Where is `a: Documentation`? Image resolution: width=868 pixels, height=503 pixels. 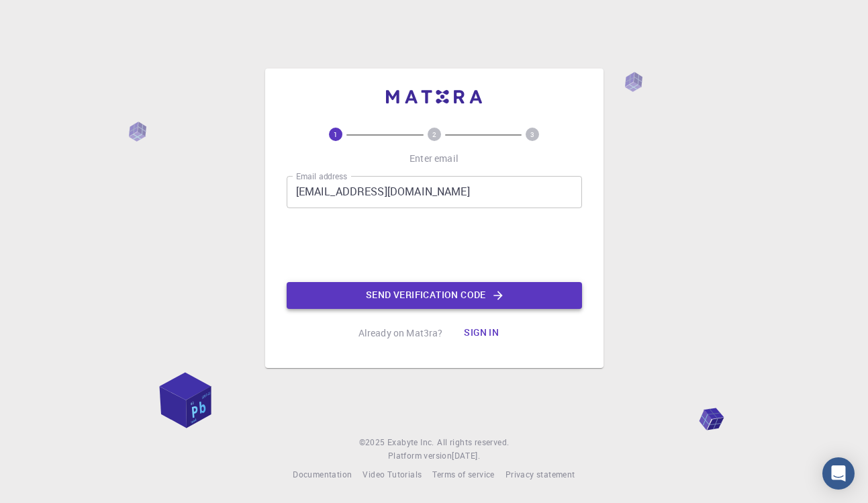
a: Documentation is located at coordinates (322, 474).